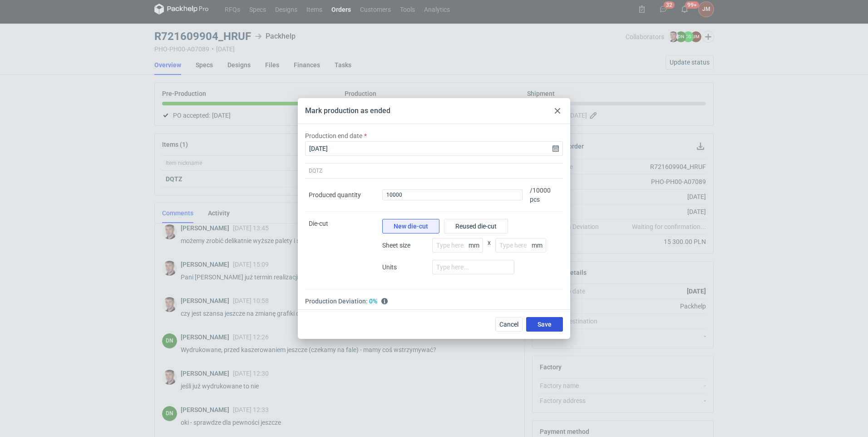  What do you see at coordinates (509, 324) in the screenshot?
I see `span: Cancel` at bounding box center [509, 324].